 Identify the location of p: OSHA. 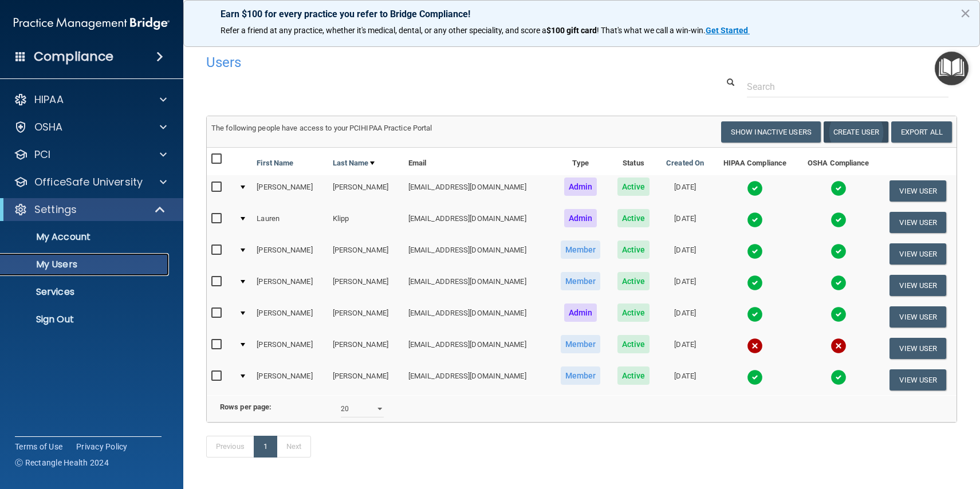
(49, 127).